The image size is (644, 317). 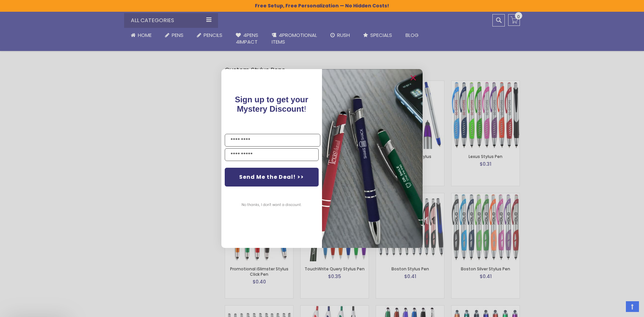 I want to click on button: Close dialog, so click(x=414, y=78).